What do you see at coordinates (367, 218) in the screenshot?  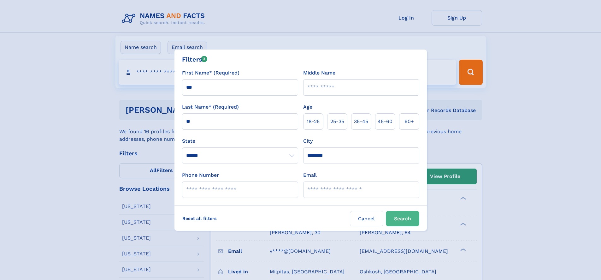 I see `label: Cancel` at bounding box center [367, 218].